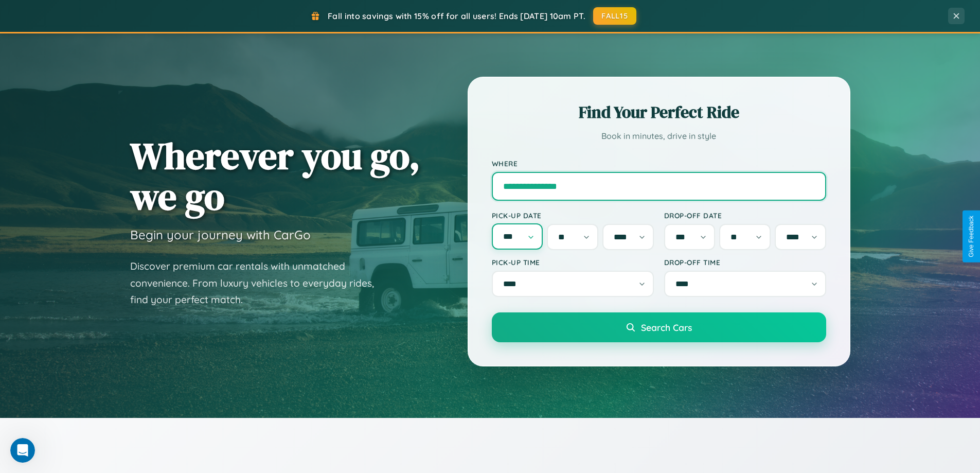 Image resolution: width=980 pixels, height=473 pixels. What do you see at coordinates (745, 215) in the screenshot?
I see `label: Drop-off Date` at bounding box center [745, 215].